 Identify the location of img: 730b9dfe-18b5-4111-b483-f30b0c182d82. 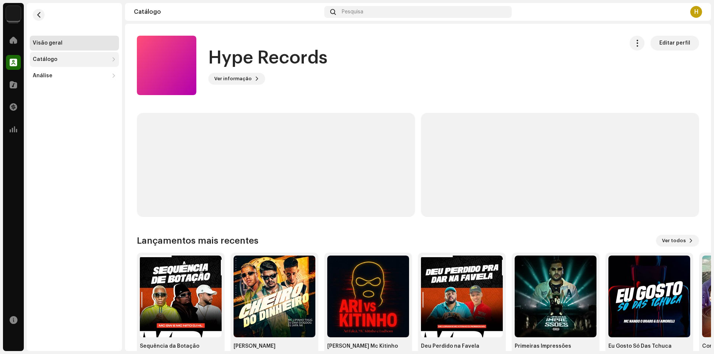
(13, 13).